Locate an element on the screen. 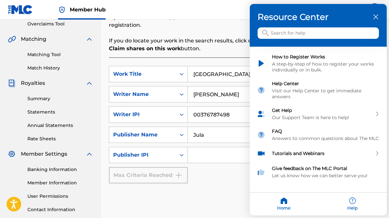 Image resolution: width=389 pixels, height=218 pixels. div: close resource center is located at coordinates (376, 17).